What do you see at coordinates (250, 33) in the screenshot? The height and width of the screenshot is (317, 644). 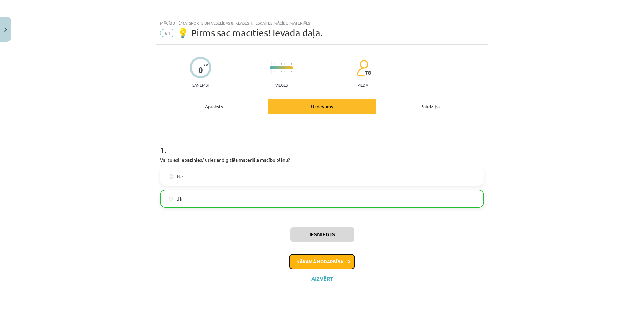 I see `span: 💡 Pirms sāc mācīties! Ievada daļa.` at bounding box center [250, 33].